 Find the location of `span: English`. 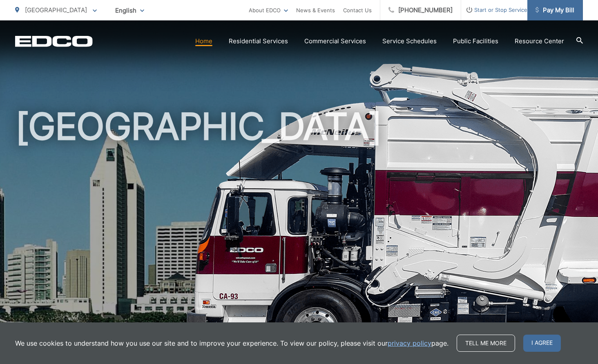

span: English is located at coordinates (130, 10).